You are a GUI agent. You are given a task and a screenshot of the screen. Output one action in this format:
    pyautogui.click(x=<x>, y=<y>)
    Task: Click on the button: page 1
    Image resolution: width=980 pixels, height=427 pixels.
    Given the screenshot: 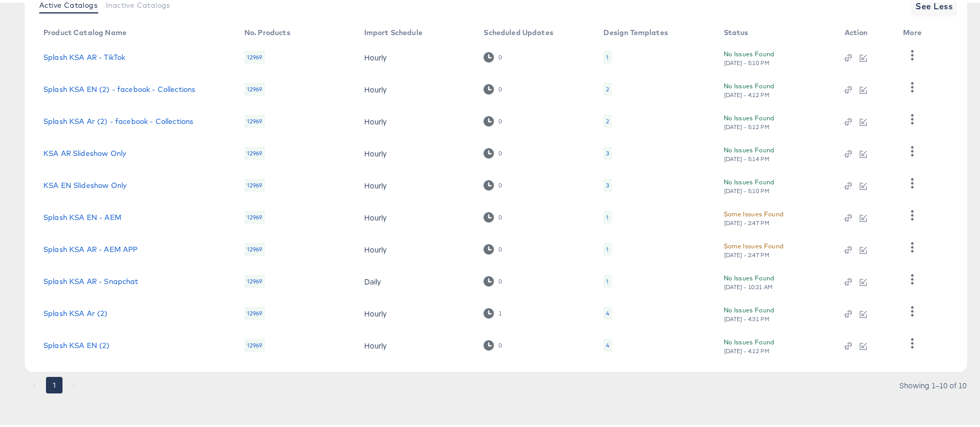 What is the action you would take?
    pyautogui.click(x=54, y=383)
    